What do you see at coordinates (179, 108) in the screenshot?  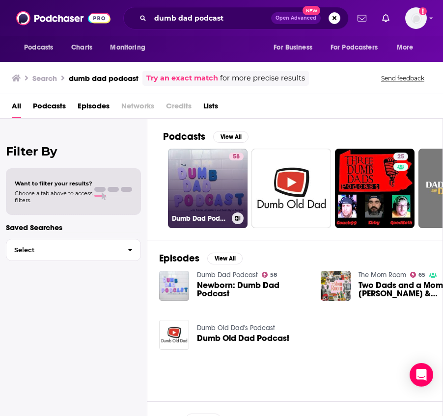 I see `span: Credits` at bounding box center [179, 108].